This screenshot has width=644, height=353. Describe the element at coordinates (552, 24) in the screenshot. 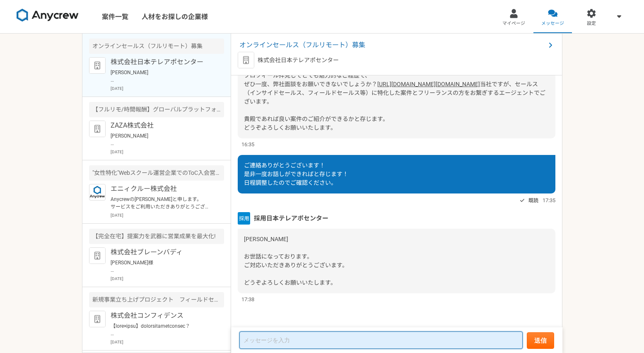

I see `span: メッセージ` at that location.